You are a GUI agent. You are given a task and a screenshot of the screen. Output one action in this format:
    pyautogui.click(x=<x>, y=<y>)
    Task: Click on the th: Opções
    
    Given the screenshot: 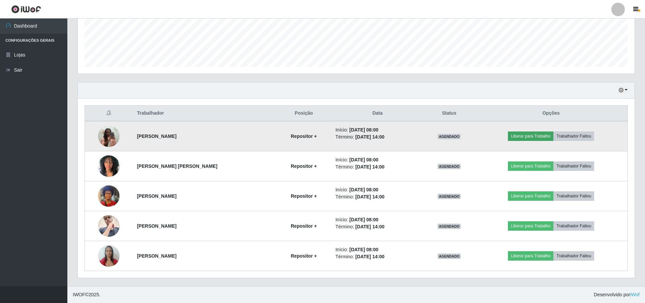 What is the action you would take?
    pyautogui.click(x=551, y=113)
    